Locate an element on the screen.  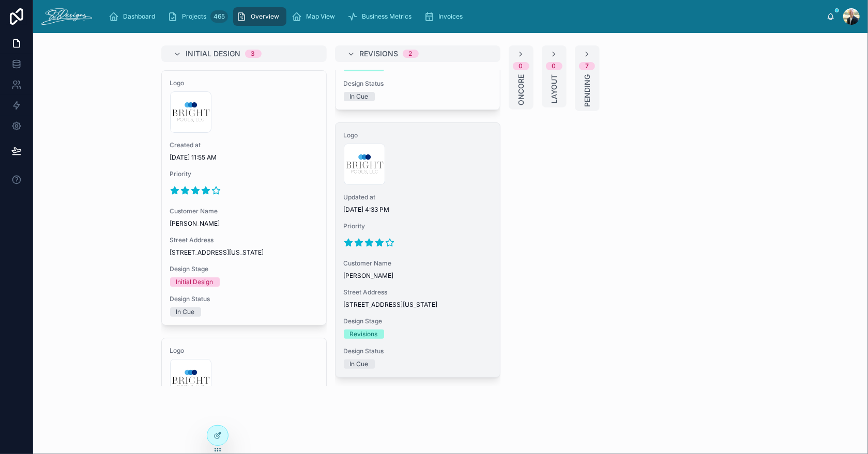
span: Layout is located at coordinates (554, 89).